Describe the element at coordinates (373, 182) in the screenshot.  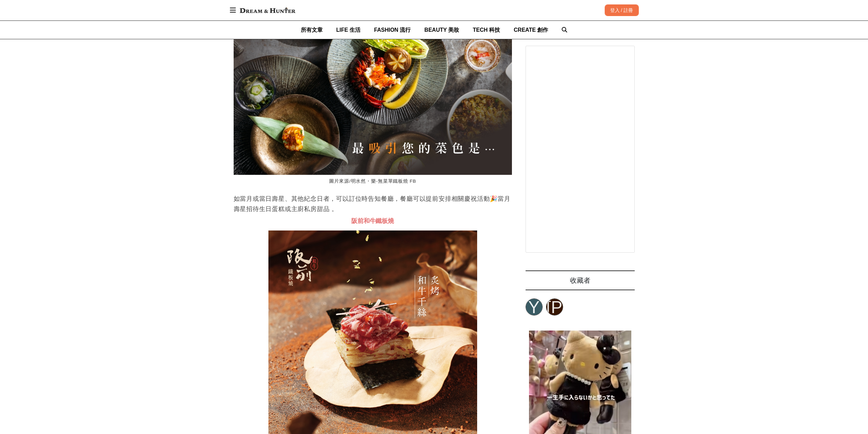
I see `figcaption: 圖片來源/明水然・樂-無菜單鐵板燒 FB` at that location.